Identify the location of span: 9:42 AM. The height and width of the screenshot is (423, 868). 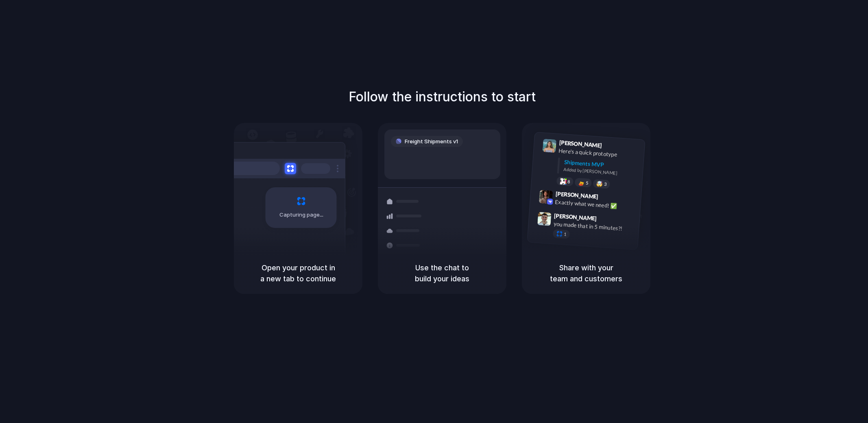
(609, 198).